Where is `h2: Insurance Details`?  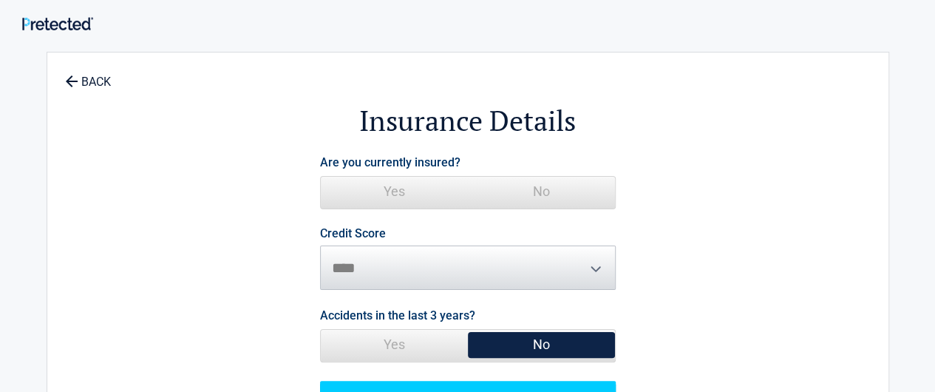
h2: Insurance Details is located at coordinates (468, 121).